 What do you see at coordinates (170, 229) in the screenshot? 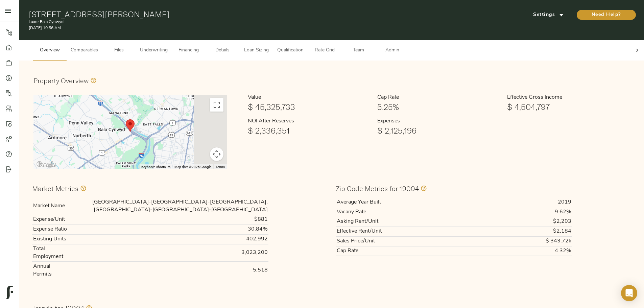
I see `td: 30.84%` at bounding box center [170, 229].